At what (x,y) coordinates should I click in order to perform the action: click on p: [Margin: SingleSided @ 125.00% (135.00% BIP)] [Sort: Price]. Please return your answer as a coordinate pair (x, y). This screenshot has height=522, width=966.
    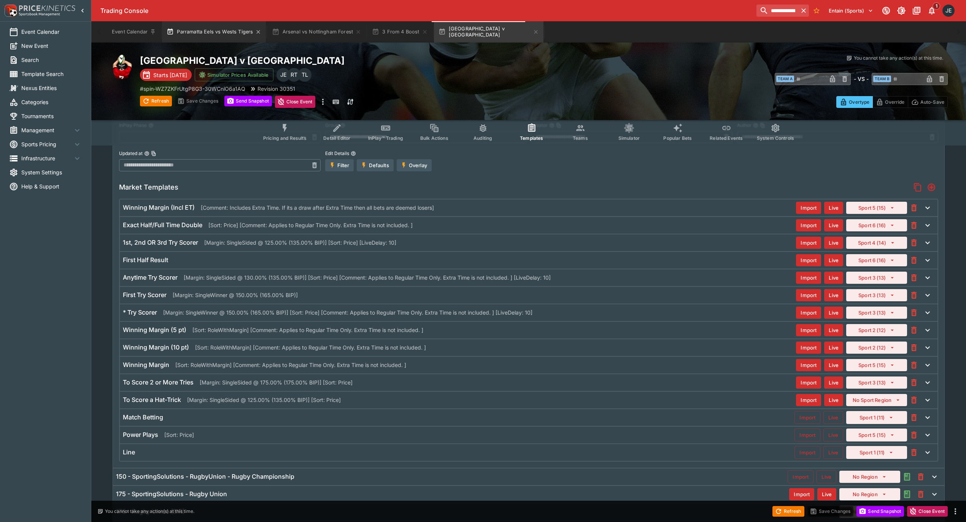
    Looking at the image, I should click on (264, 400).